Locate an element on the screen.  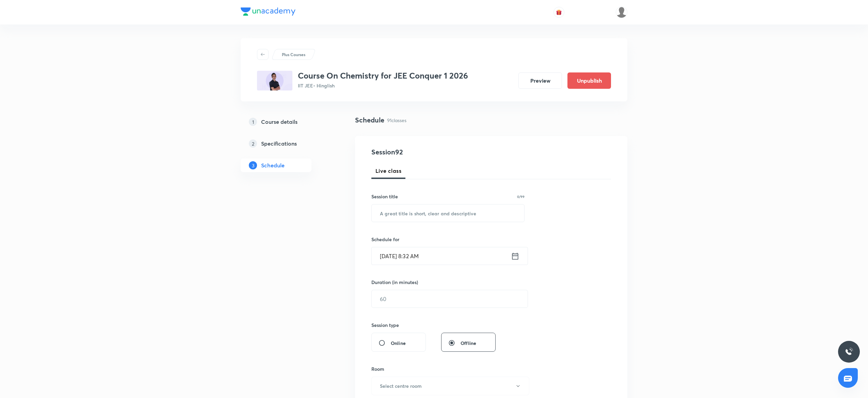
button: Preview is located at coordinates (541, 81).